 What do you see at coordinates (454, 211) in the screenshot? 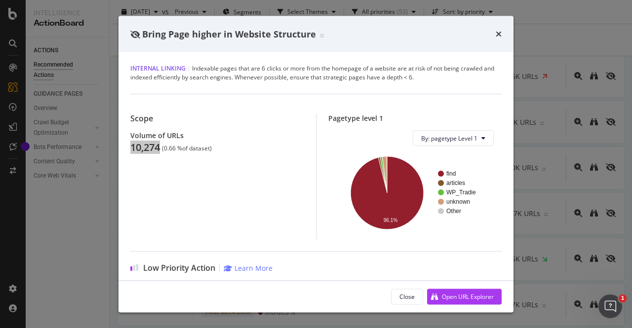
I see `text: Other` at bounding box center [454, 211].